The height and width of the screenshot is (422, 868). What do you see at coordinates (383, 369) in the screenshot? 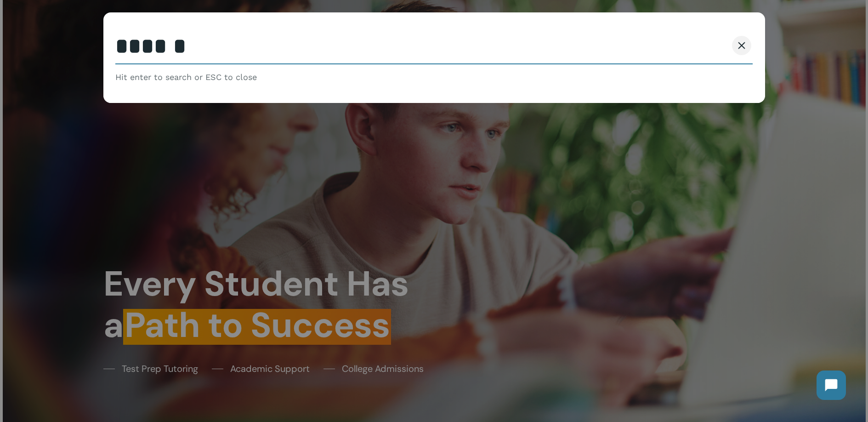
I see `span: College Admissions` at bounding box center [383, 369].